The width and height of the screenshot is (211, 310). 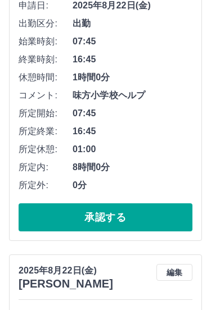 What do you see at coordinates (132, 95) in the screenshot?
I see `span: 味方小学校ヘルプ` at bounding box center [132, 95].